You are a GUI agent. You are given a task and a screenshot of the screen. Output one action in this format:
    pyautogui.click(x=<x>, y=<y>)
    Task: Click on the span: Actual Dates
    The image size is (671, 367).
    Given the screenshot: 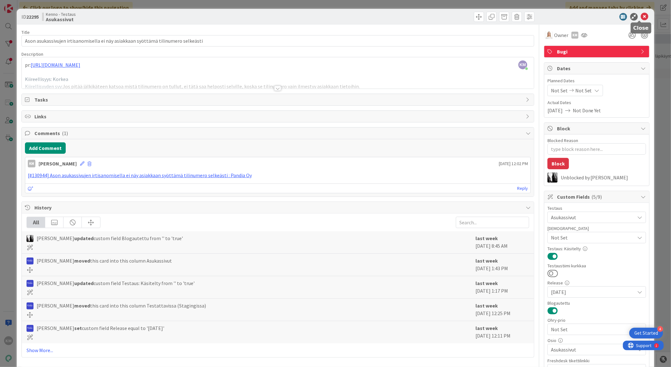 What is the action you would take?
    pyautogui.click(x=597, y=102)
    